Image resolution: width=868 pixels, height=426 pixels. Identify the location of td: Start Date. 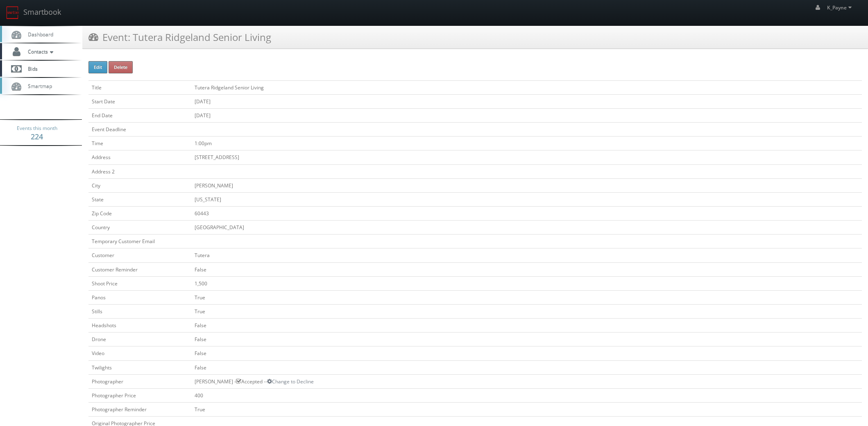
(139, 101).